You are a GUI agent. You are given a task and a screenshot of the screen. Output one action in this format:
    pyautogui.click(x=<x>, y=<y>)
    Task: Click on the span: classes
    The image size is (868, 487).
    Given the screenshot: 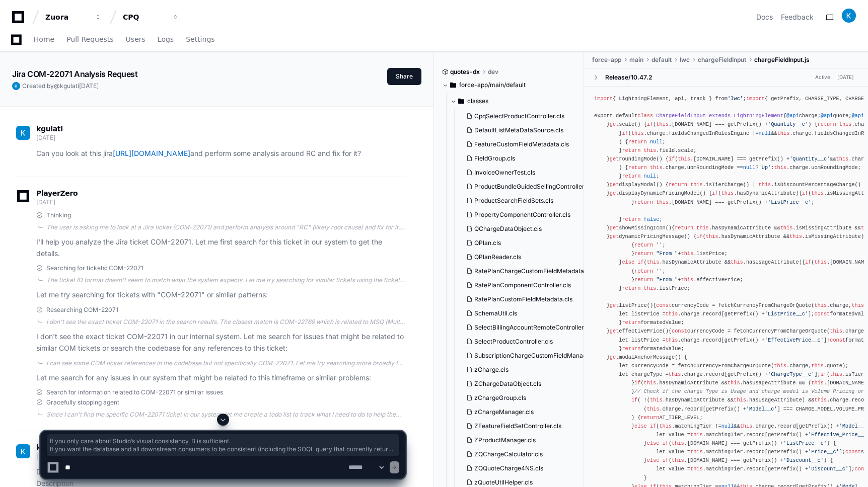 What is the action you would take?
    pyautogui.click(x=477, y=101)
    